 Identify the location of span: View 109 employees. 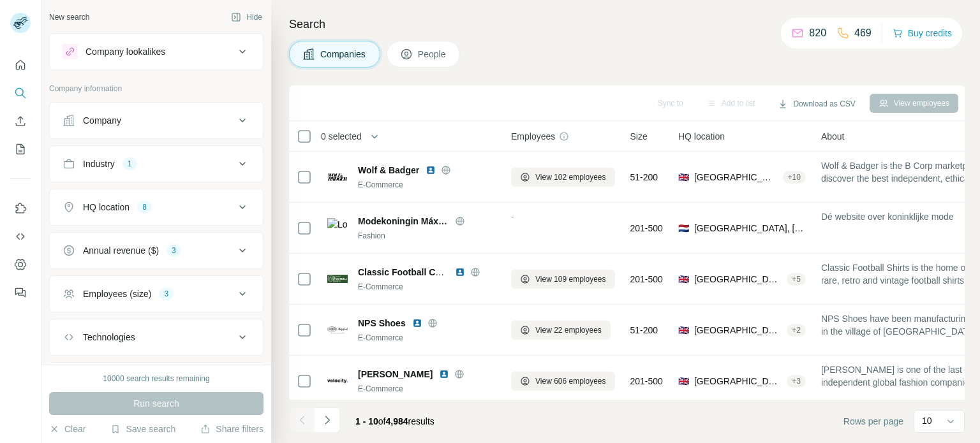
(570, 279).